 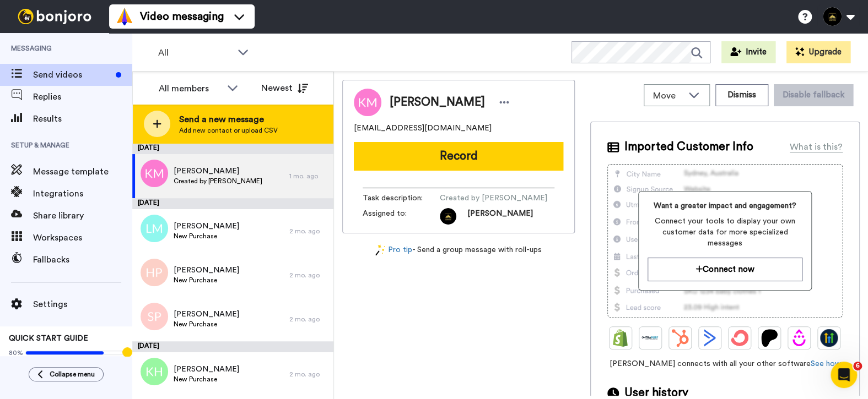 I want to click on button: Disable fallback, so click(x=814, y=95).